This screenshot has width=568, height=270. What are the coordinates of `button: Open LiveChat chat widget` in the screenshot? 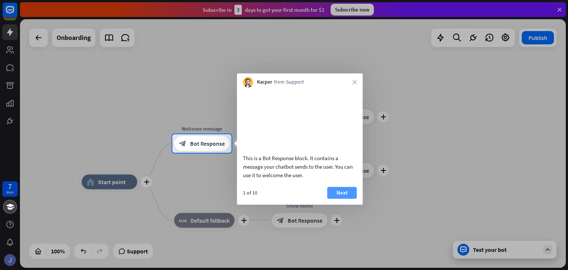 It's located at (17, 14).